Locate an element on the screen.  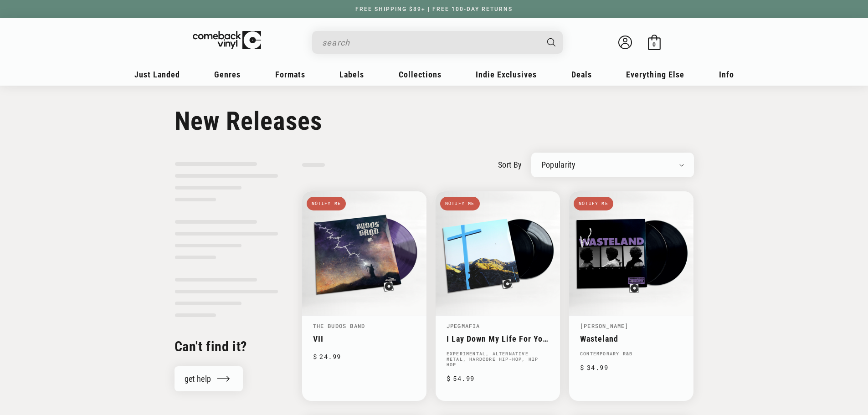
span: Genres is located at coordinates (227, 74).